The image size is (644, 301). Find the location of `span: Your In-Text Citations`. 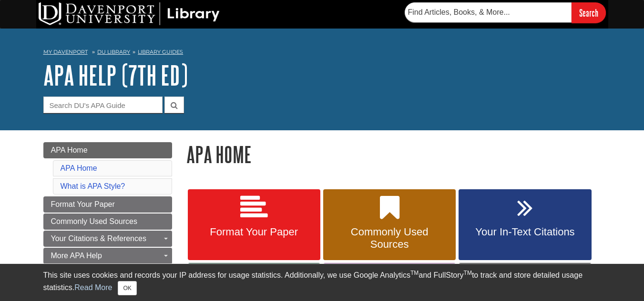

span: Your In-Text Citations is located at coordinates (525, 232).